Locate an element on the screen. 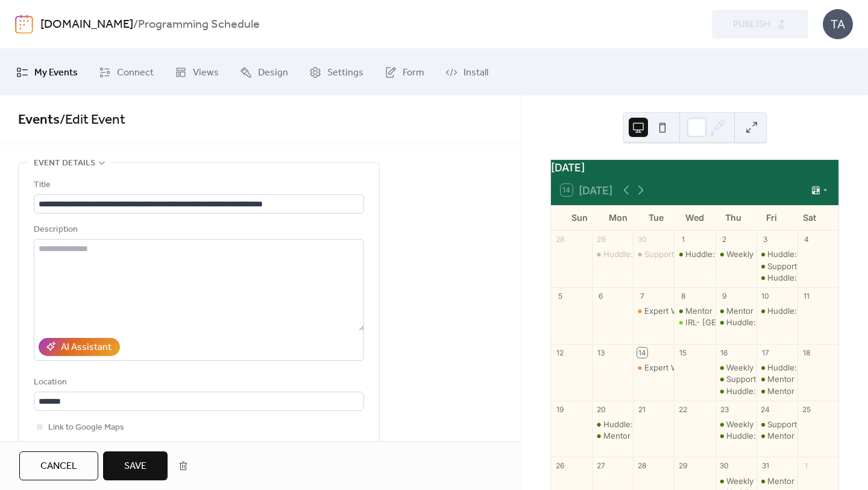 The width and height of the screenshot is (868, 490). div: Wed is located at coordinates (695, 217).